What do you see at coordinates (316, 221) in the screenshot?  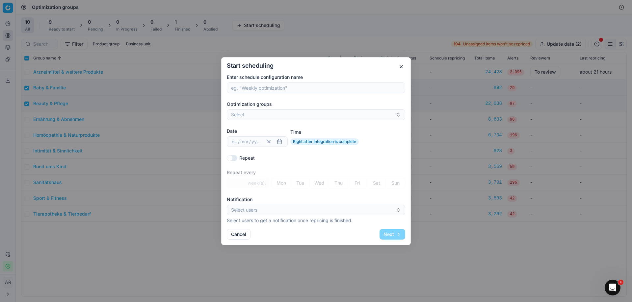 I see `p: Select users to get a notification once repricing is finished.` at bounding box center [316, 221].